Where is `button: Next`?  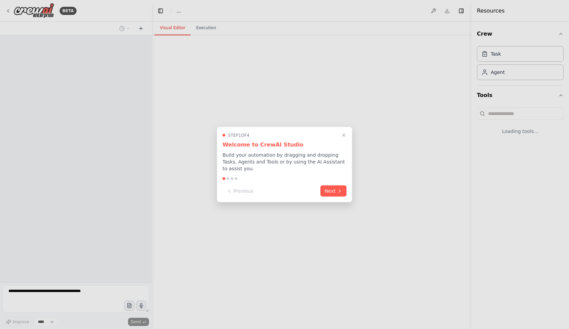 button: Next is located at coordinates (334, 191).